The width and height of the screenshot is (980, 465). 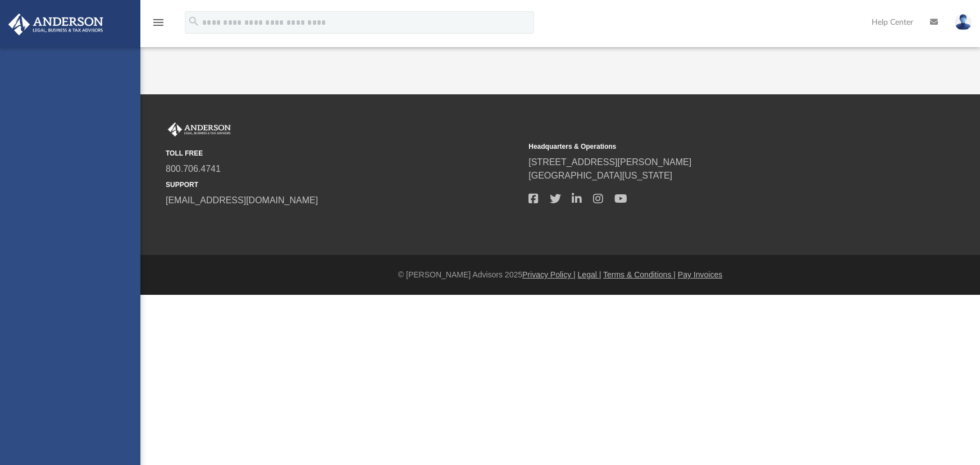 What do you see at coordinates (343, 185) in the screenshot?
I see `small: SUPPORT` at bounding box center [343, 185].